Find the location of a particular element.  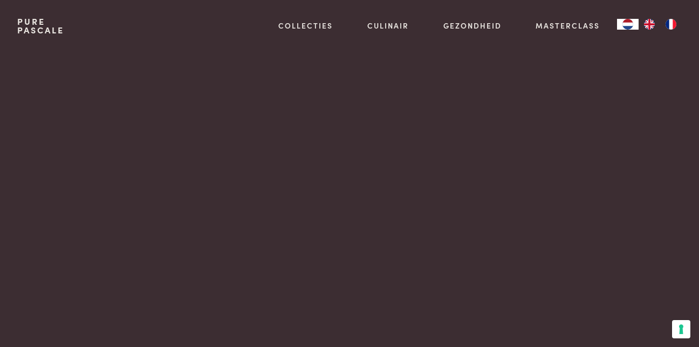

a: EN is located at coordinates (650, 24).